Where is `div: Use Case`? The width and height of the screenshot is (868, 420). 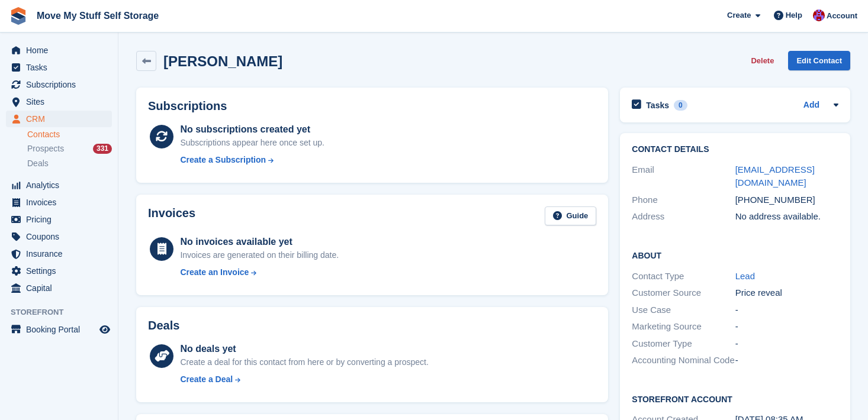
div: Use Case is located at coordinates (683, 310).